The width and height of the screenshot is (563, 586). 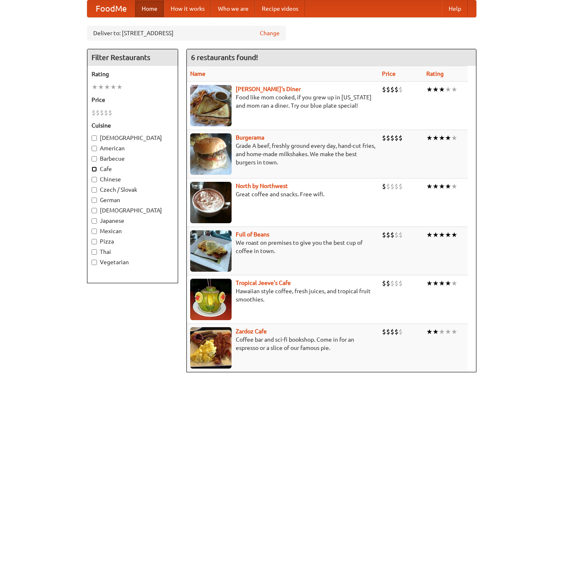 I want to click on a: Tropical Jeeve's Cafe, so click(x=263, y=283).